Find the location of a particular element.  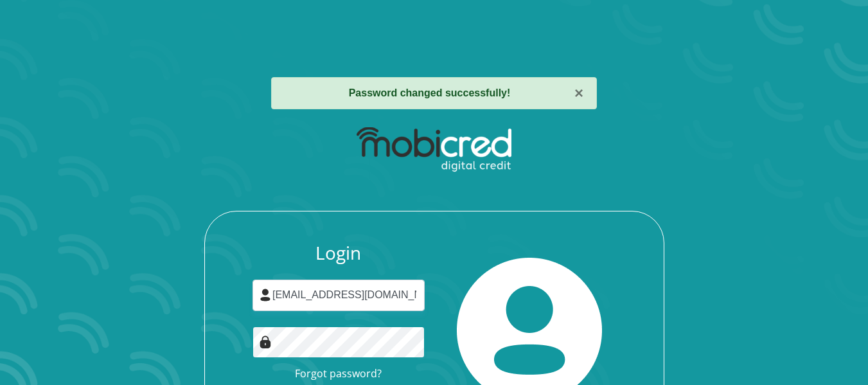

h3: Login is located at coordinates (339, 253).